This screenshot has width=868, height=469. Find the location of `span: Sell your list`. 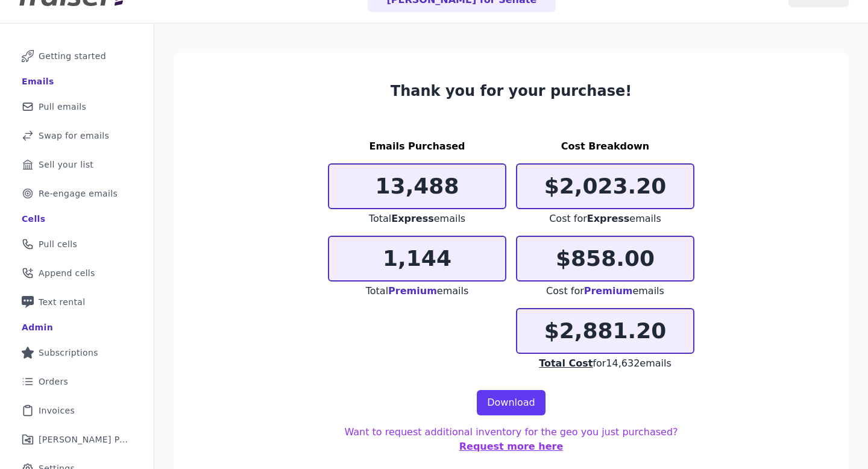

span: Sell your list is located at coordinates (66, 165).